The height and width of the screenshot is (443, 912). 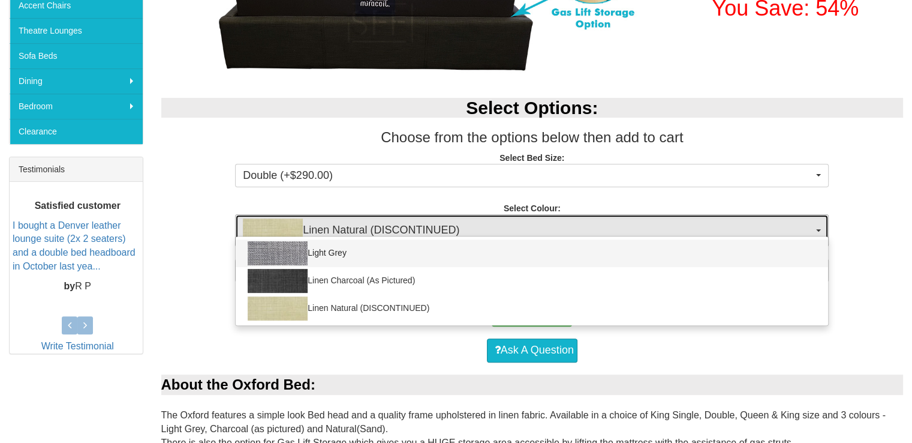 I want to click on a: Light Grey, so click(x=532, y=253).